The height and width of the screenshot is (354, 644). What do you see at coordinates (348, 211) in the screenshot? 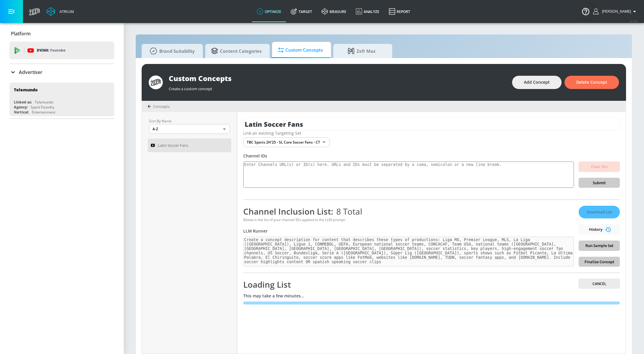
I see `span: 8 Total` at bounding box center [348, 211].